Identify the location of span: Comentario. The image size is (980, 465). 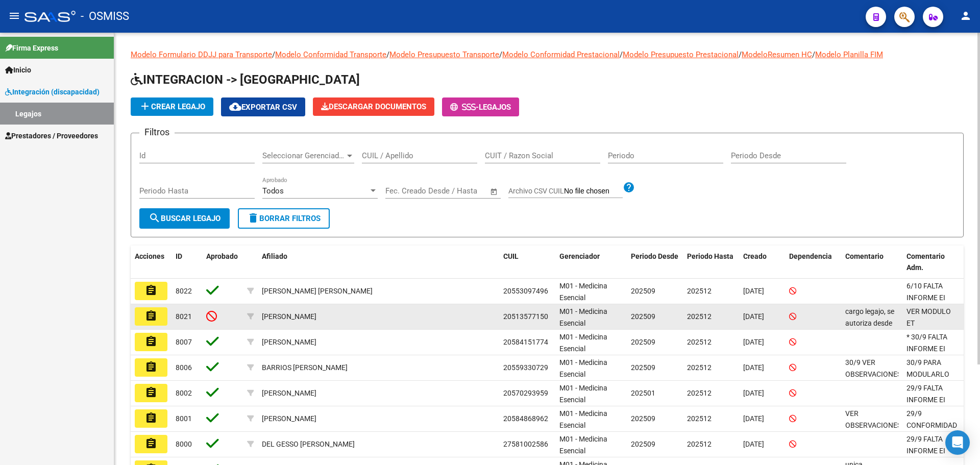
(864, 256).